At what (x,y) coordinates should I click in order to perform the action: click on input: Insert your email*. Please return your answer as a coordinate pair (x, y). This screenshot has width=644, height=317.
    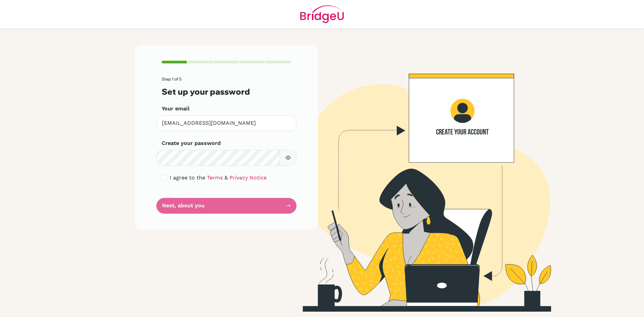
    Looking at the image, I should click on (226, 123).